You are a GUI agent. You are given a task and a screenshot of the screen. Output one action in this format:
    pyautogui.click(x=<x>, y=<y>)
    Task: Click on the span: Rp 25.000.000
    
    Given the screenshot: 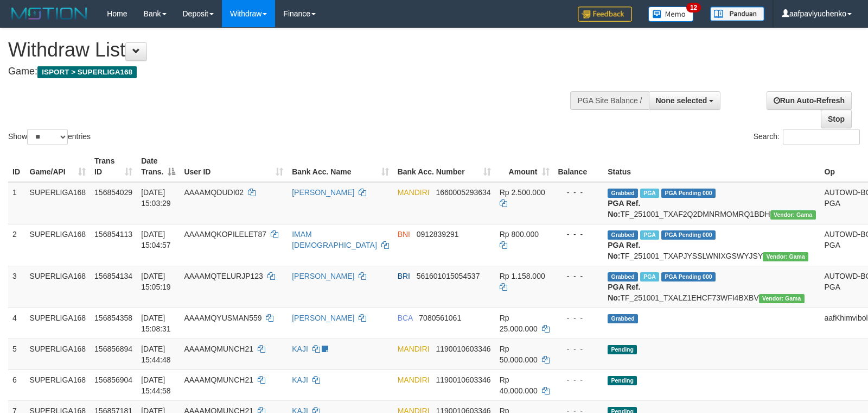 What is the action you would take?
    pyautogui.click(x=519, y=323)
    